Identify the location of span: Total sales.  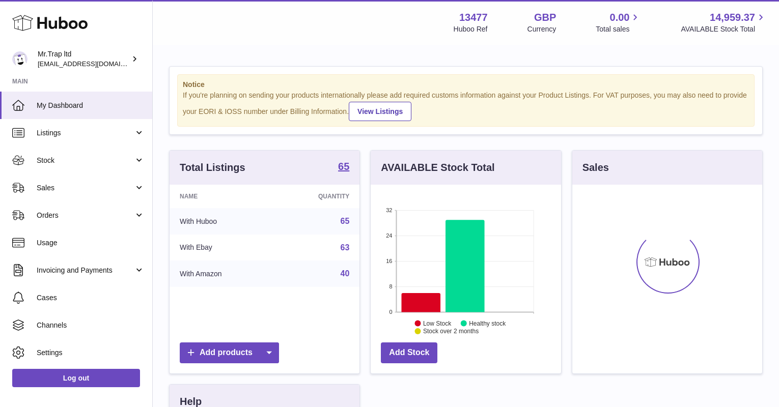
(618, 29).